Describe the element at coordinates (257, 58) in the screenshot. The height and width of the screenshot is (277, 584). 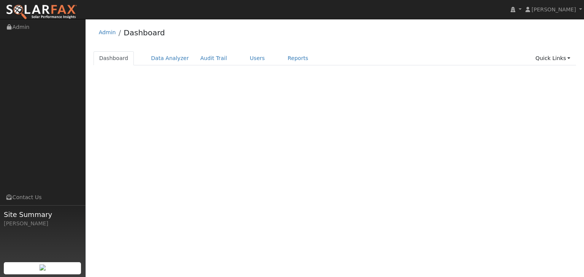
I see `a: Users` at that location.